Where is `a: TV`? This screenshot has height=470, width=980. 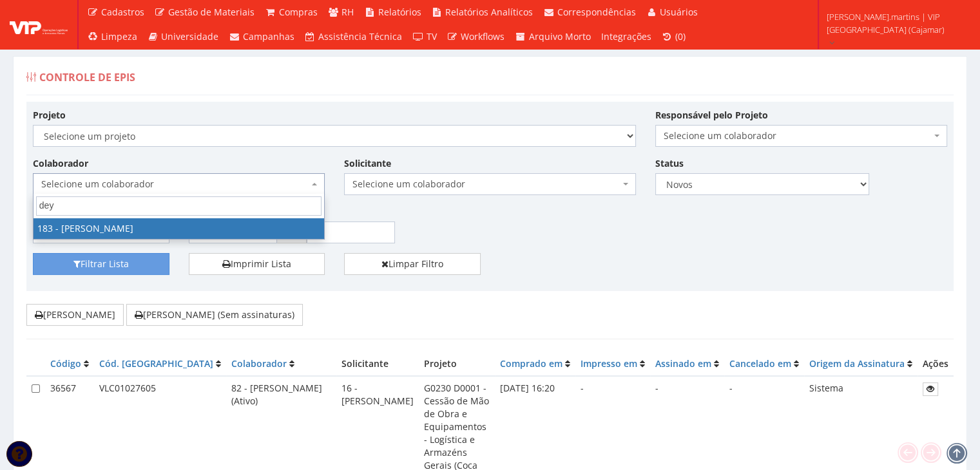
a: TV is located at coordinates (424, 37).